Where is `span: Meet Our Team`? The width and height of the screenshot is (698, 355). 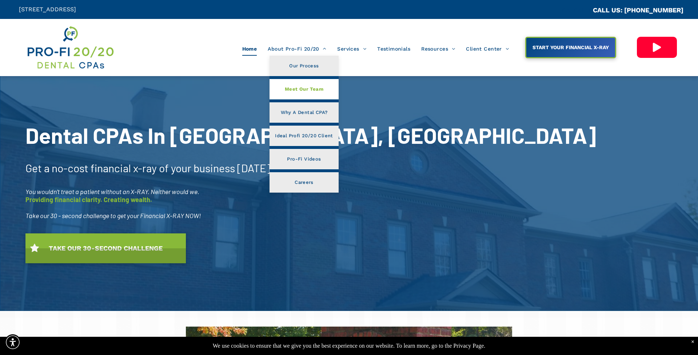 span: Meet Our Team is located at coordinates (304, 89).